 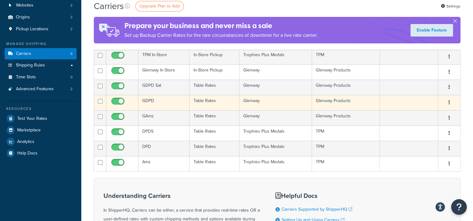 What do you see at coordinates (41, 54) in the screenshot?
I see `li: Carriers` at bounding box center [41, 54].